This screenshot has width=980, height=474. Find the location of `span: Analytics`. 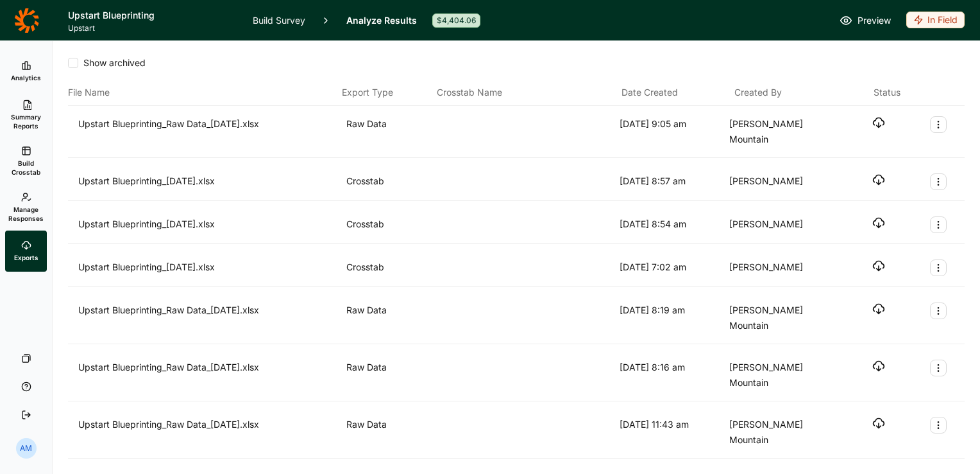

span: Analytics is located at coordinates (25, 78).